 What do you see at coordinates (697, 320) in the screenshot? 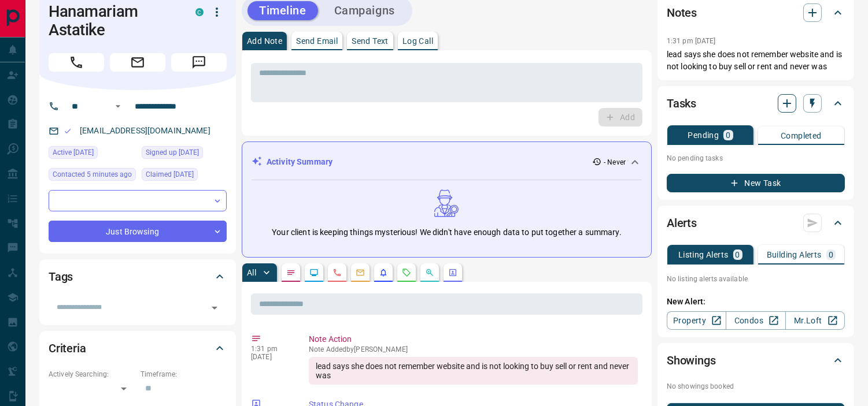
I see `a: Property` at bounding box center [697, 320].